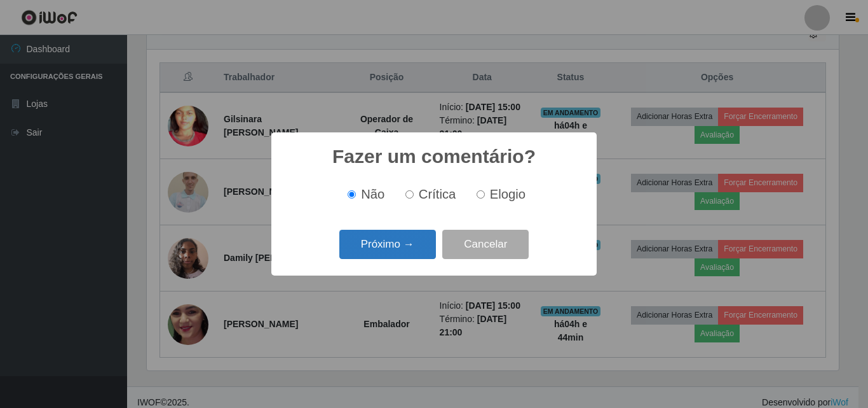  What do you see at coordinates (434, 156) in the screenshot?
I see `h2: Fazer um comentário?` at bounding box center [434, 156].